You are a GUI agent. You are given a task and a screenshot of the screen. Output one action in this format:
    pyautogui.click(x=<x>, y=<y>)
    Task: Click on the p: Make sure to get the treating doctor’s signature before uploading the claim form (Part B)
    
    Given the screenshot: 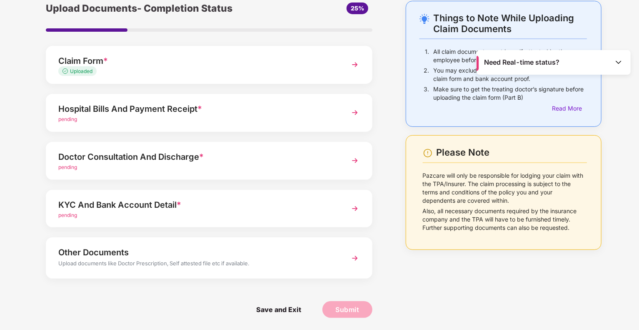 What is the action you would take?
    pyautogui.click(x=510, y=93)
    